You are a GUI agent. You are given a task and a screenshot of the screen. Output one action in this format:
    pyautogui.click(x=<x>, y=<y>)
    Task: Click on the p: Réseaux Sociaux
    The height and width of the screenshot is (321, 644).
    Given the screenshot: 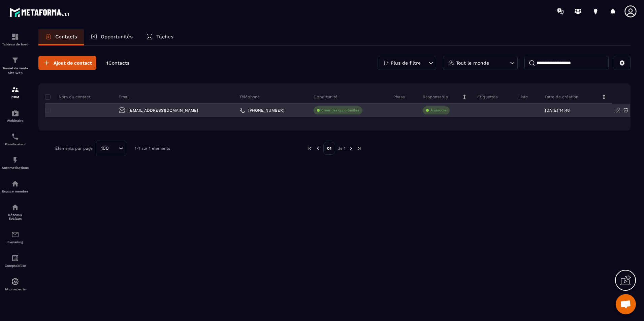 What is the action you would take?
    pyautogui.click(x=15, y=217)
    